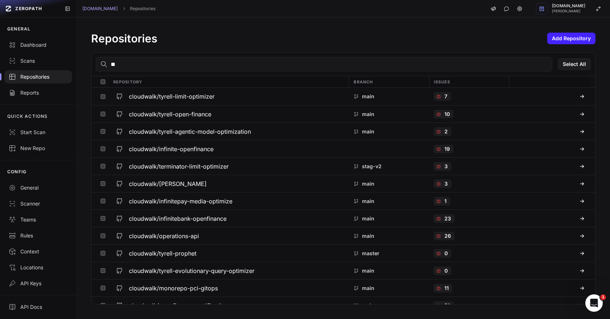  What do you see at coordinates (19, 29) in the screenshot?
I see `p: GENERAL` at bounding box center [19, 29].